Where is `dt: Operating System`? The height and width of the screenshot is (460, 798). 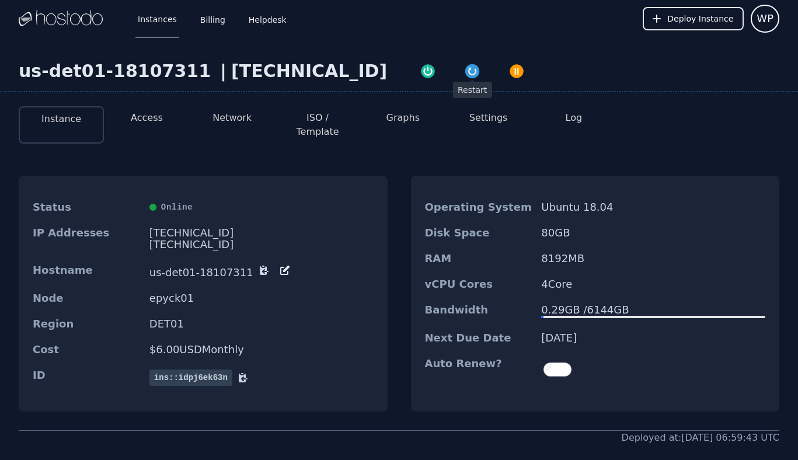 dt: Operating System is located at coordinates (478, 207).